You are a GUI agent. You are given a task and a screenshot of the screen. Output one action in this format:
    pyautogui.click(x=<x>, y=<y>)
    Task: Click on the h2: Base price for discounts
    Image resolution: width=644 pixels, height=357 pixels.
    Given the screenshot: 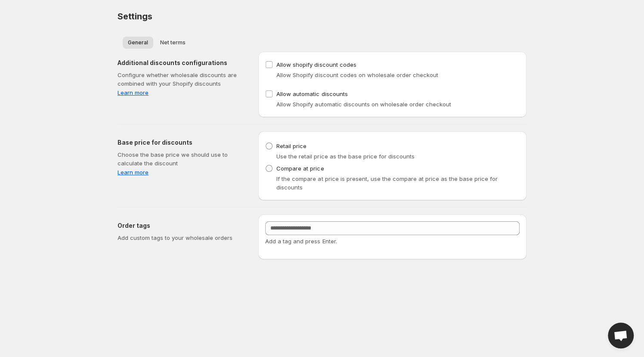 What is the action you would take?
    pyautogui.click(x=181, y=142)
    